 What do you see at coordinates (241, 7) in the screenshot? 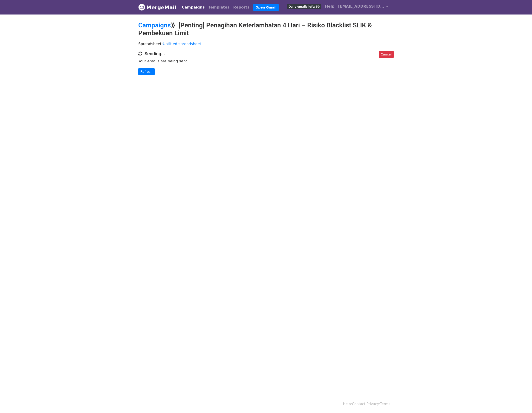
I see `a: Reports` at bounding box center [241, 7].